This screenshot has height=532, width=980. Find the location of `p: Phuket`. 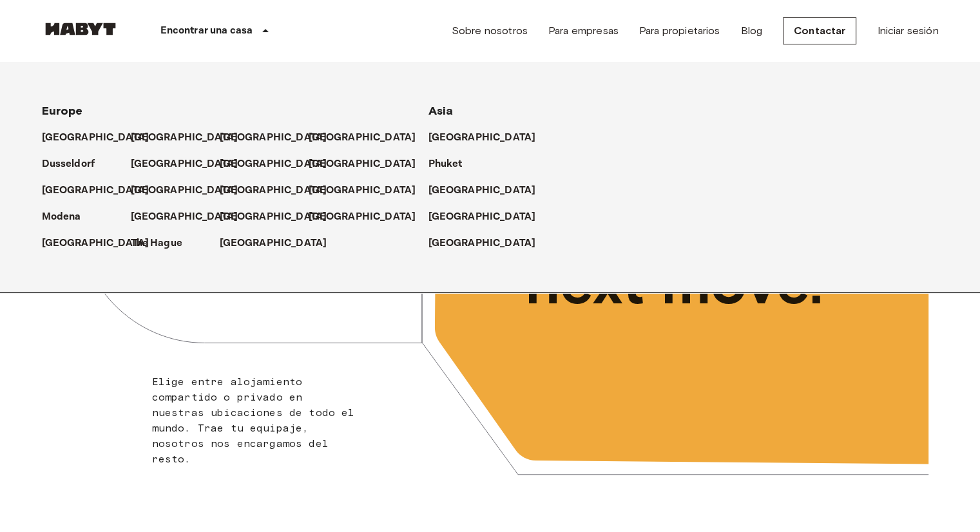

p: Phuket is located at coordinates (445, 164).